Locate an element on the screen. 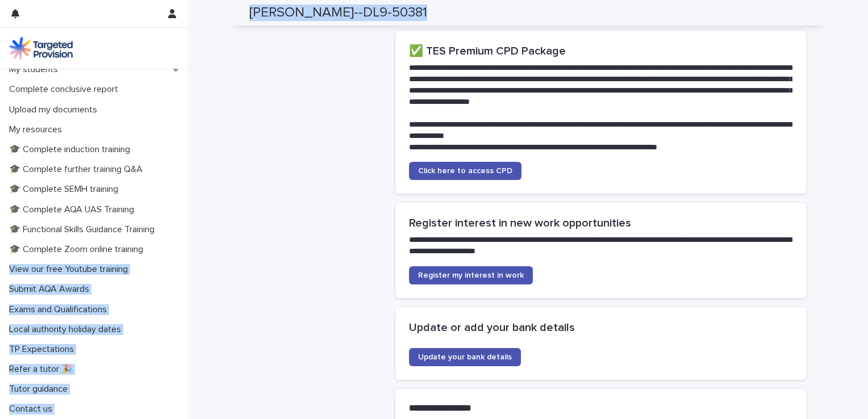 This screenshot has height=419, width=868. a: Register my interest in work is located at coordinates (471, 275).